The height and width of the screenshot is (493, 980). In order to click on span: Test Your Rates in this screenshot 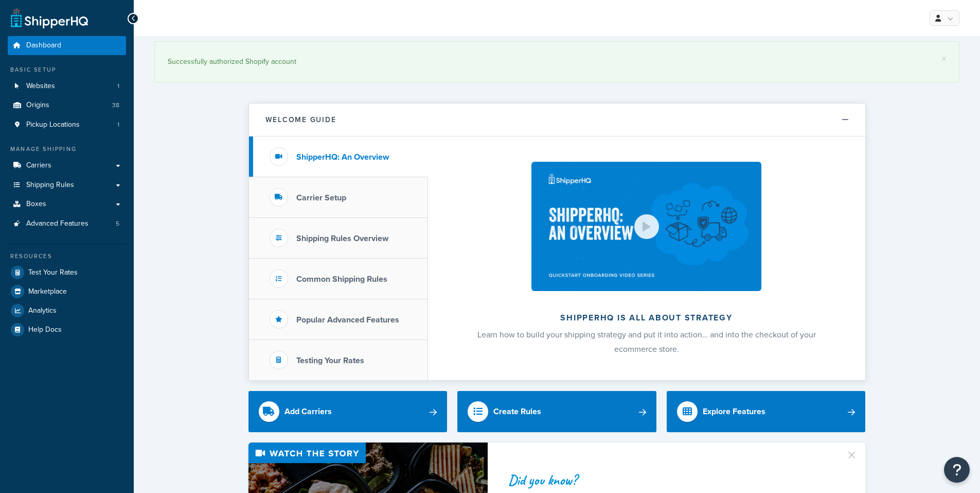, I will do `click(53, 272)`.